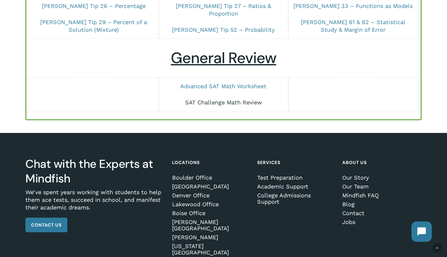  I want to click on a: Our Team, so click(381, 187).